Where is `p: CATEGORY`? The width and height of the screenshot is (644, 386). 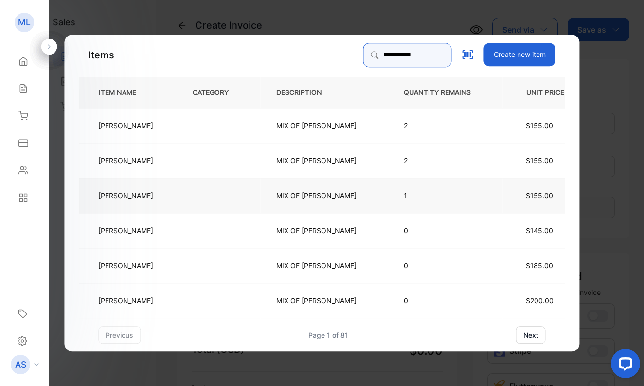
p: CATEGORY is located at coordinates (218, 92).